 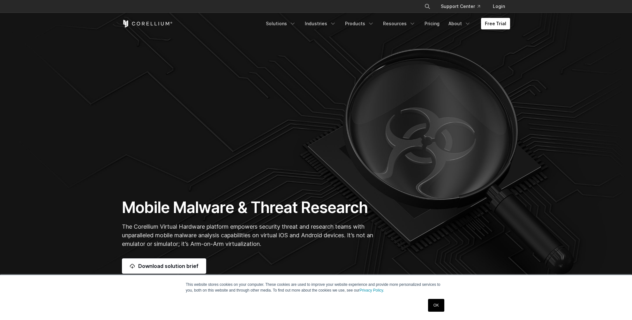 What do you see at coordinates (147, 24) in the screenshot?
I see `a: Corellium Home` at bounding box center [147, 24].